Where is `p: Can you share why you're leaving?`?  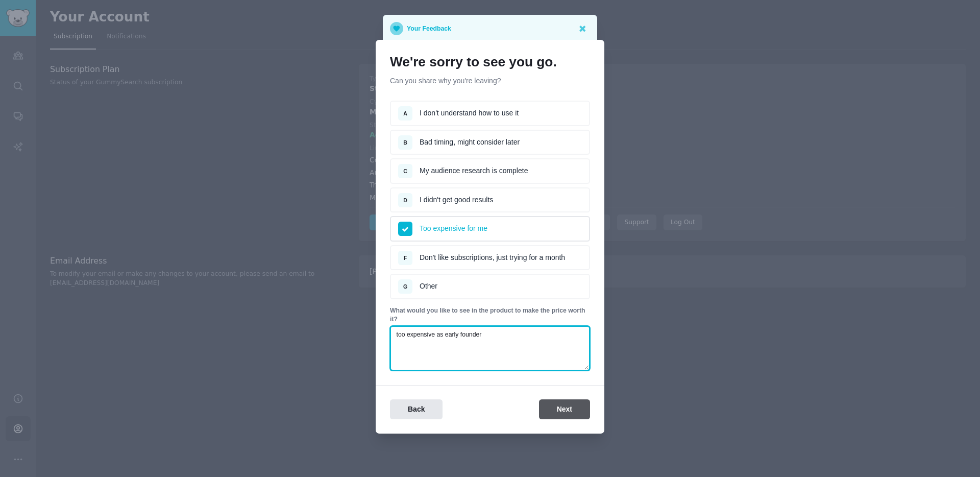 p: Can you share why you're leaving? is located at coordinates (490, 81).